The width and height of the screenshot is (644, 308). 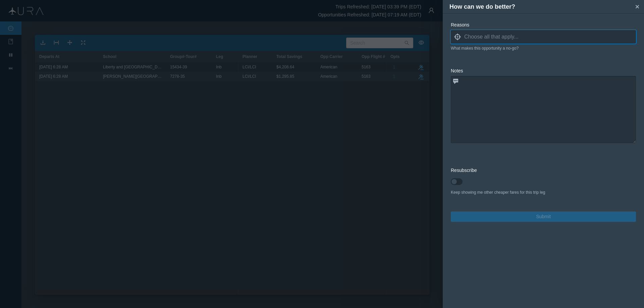 I want to click on div: Keep showing me other cheaper fares for this trip leg, so click(x=543, y=192).